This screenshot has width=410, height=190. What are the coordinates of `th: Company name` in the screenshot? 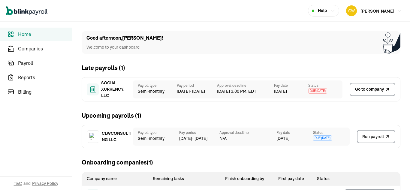 It's located at (115, 179).